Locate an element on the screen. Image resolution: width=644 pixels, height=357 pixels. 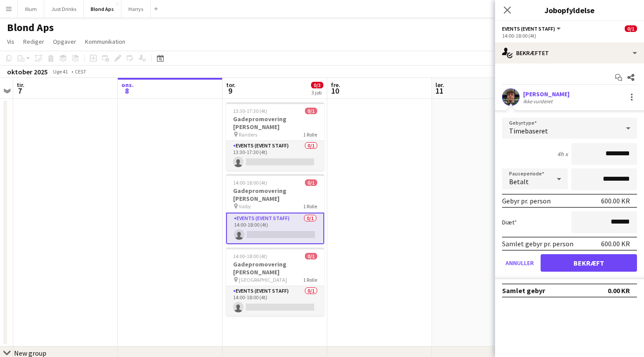
span: ons. is located at coordinates (128, 85).